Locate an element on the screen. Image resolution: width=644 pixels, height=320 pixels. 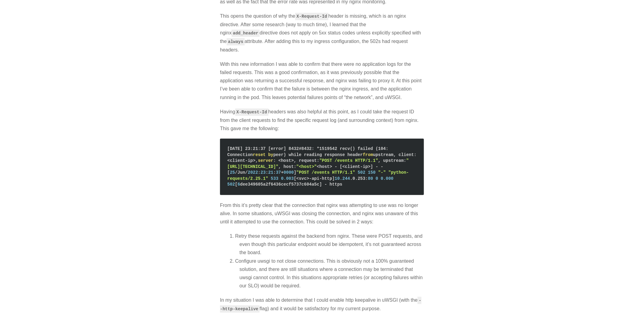
span: by is located at coordinates (270, 155).